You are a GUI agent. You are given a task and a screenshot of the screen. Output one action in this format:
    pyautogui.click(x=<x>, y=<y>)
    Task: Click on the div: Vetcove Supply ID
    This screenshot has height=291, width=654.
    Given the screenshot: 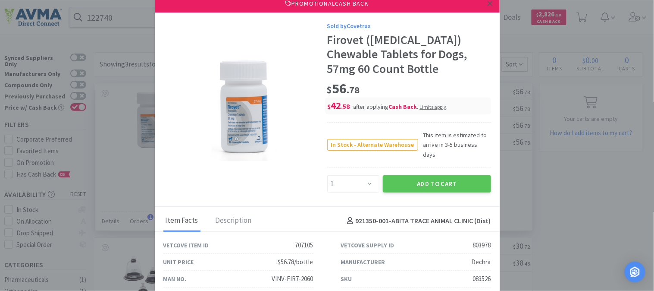 What is the action you would take?
    pyautogui.click(x=368, y=245)
    